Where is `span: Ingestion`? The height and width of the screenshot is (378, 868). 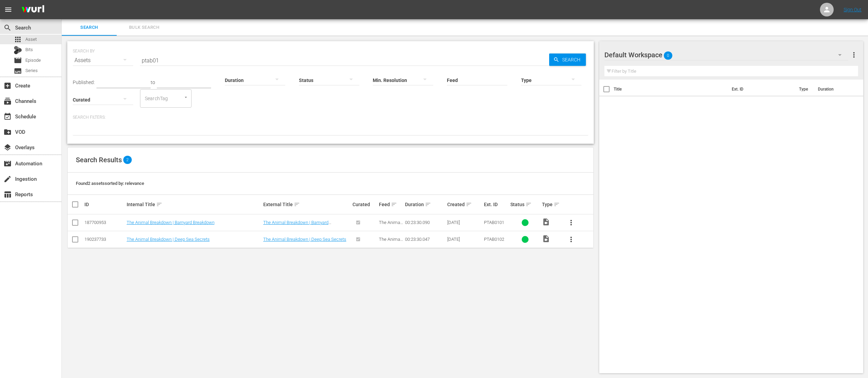 span: Ingestion is located at coordinates (8, 179).